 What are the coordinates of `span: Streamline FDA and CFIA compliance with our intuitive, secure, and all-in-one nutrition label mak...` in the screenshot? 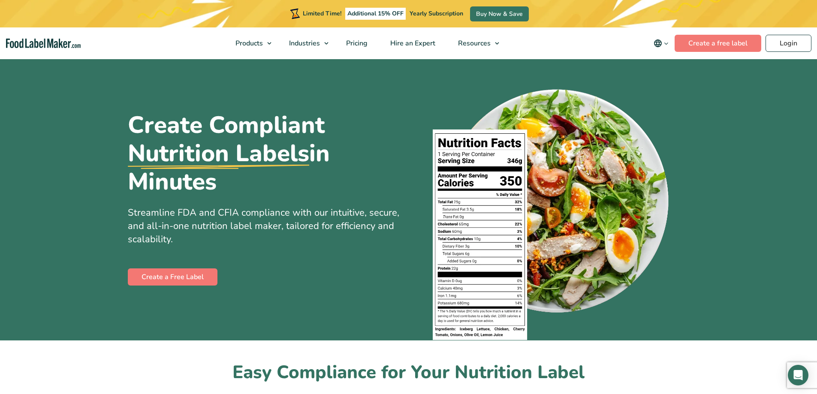 It's located at (263, 226).